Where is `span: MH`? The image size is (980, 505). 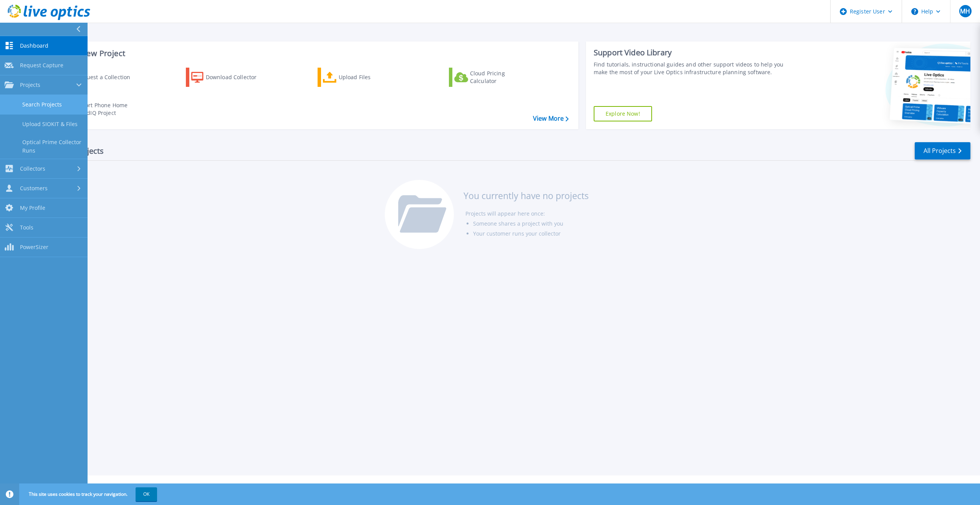 span: MH is located at coordinates (964, 11).